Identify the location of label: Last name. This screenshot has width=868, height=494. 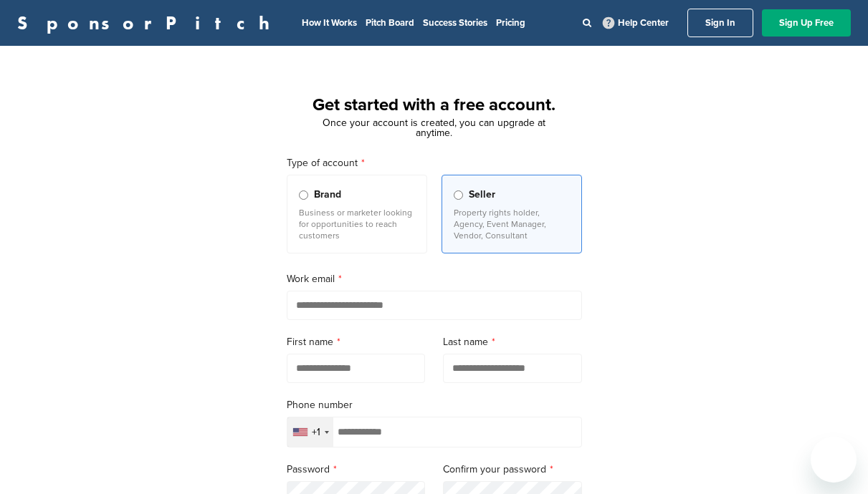
(513, 342).